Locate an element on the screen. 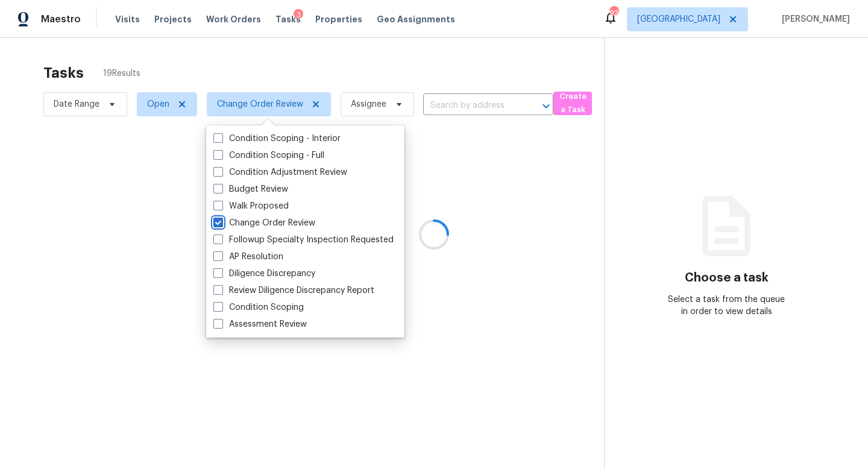 The height and width of the screenshot is (469, 868). label: Condition Scoping - Interior is located at coordinates (277, 138).